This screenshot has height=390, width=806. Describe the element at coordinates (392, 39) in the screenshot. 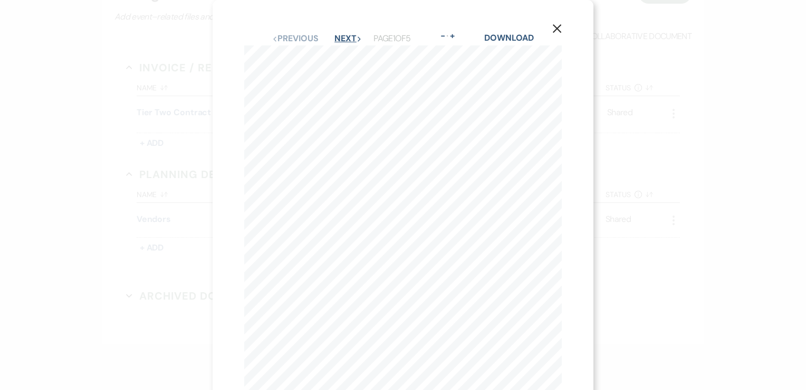

I see `p: Page 1 of 5` at that location.